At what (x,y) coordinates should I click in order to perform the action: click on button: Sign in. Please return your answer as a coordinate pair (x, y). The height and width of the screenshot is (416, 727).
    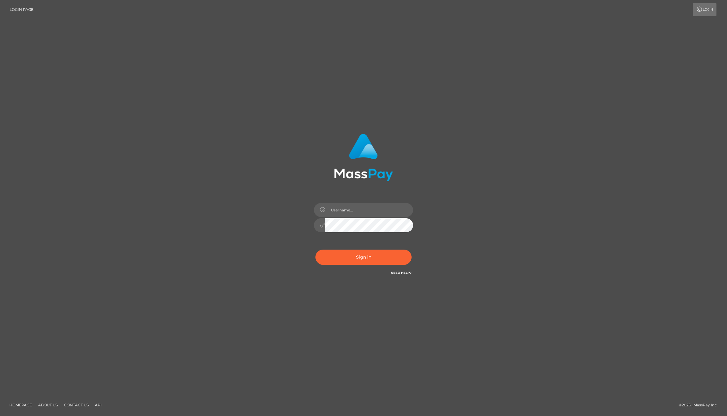
    Looking at the image, I should click on (363, 257).